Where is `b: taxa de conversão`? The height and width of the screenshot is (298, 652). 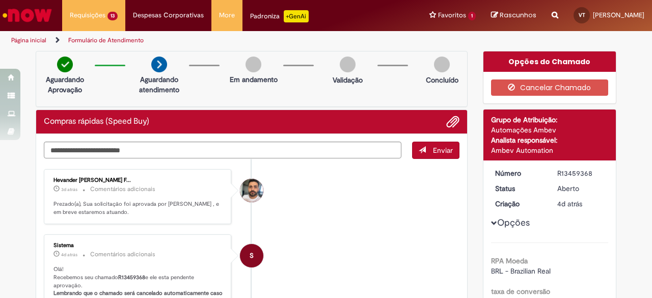
b: taxa de conversão is located at coordinates (520, 291).